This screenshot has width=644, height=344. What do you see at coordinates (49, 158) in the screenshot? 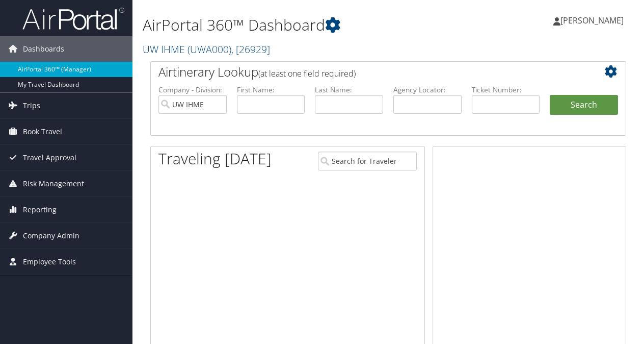
I see `span: Travel Approval` at bounding box center [49, 158].